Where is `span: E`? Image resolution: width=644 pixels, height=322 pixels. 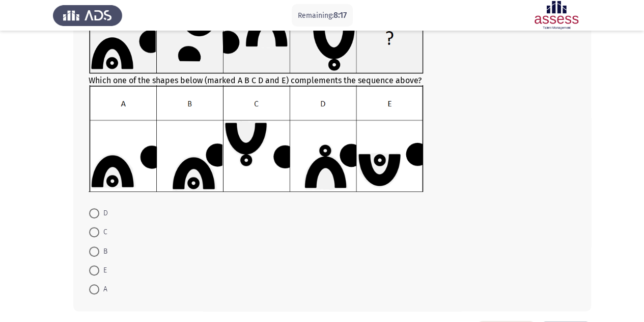
span: E is located at coordinates (103, 270).